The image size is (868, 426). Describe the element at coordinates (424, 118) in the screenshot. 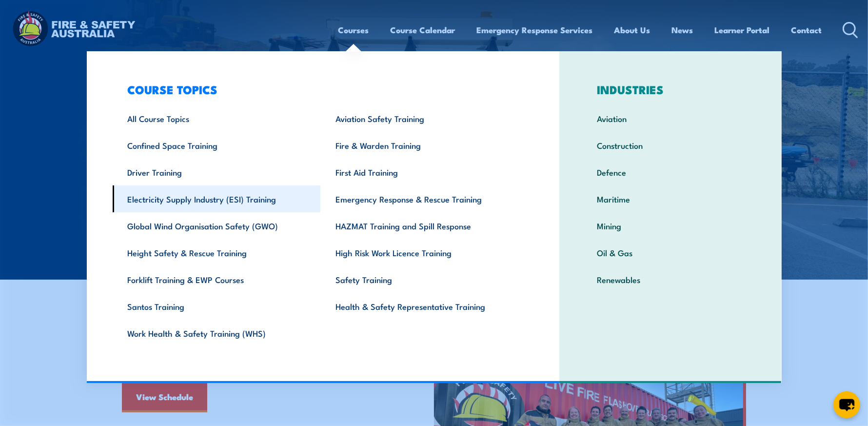

I see `a: Aviation Safety Training` at that location.